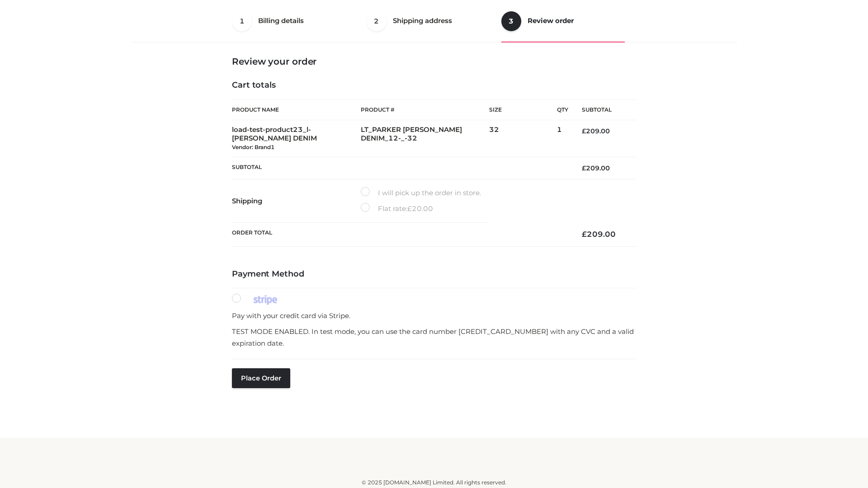 The height and width of the screenshot is (488, 868). Describe the element at coordinates (424, 110) in the screenshot. I see `th: Product #` at that location.